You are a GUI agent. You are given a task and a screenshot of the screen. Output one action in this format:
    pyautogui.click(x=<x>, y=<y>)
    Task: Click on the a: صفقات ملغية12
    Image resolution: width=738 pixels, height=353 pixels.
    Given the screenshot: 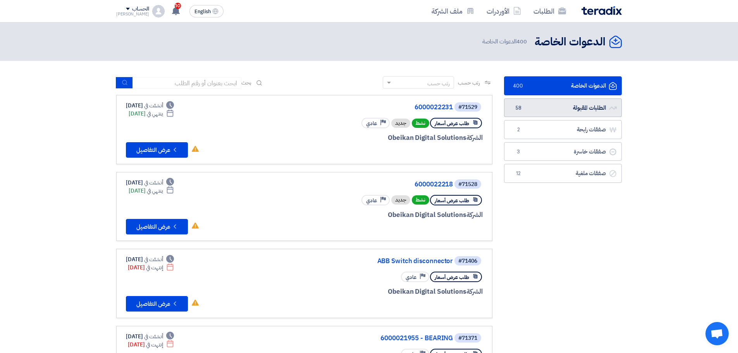 What is the action you would take?
    pyautogui.click(x=563, y=173)
    